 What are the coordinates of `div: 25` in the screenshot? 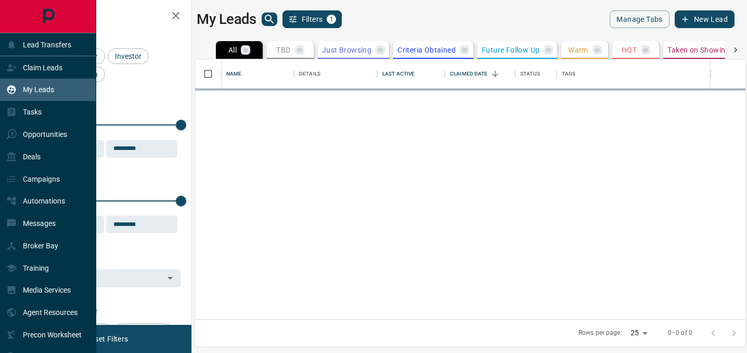 It's located at (639, 332).